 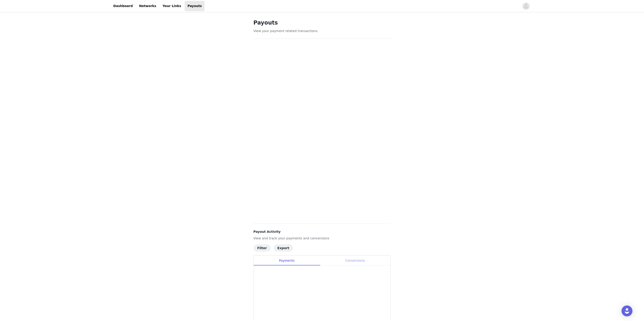 I want to click on div: avatar, so click(x=526, y=6).